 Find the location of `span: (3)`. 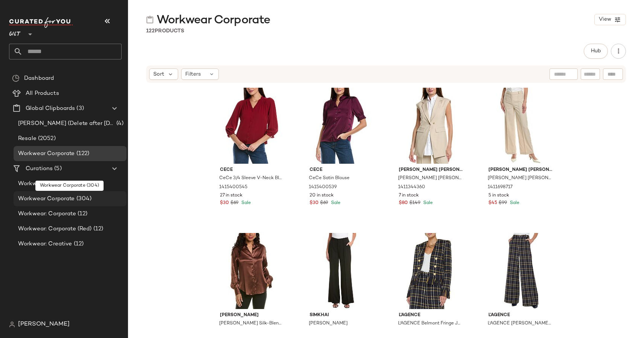

span: (3) is located at coordinates (79, 109).